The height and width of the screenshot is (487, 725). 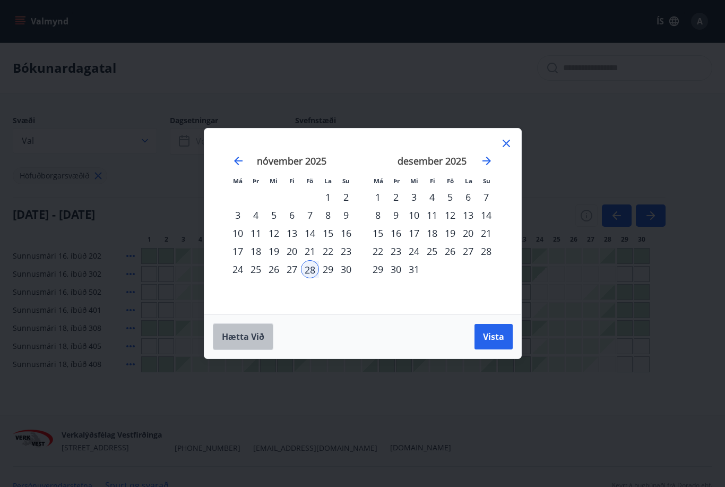 I want to click on td: Choose miðvikudagur, 5. nóvember 2025 as your check-out date. It’s available., so click(x=274, y=215).